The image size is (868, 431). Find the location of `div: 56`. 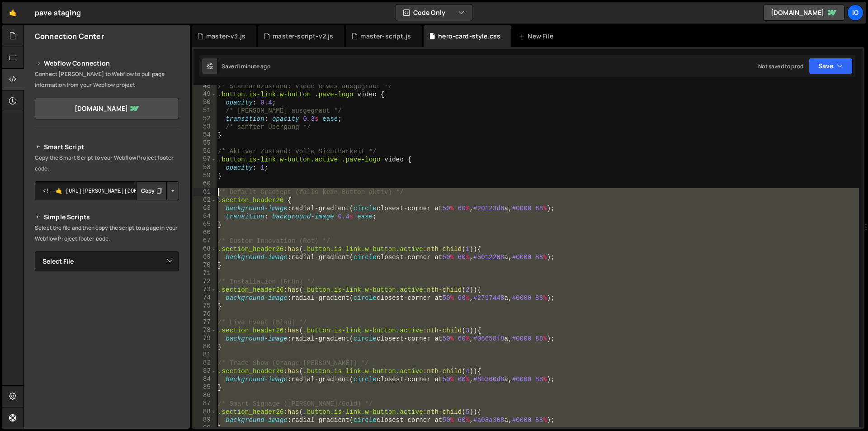

div: 56 is located at coordinates (205, 152).